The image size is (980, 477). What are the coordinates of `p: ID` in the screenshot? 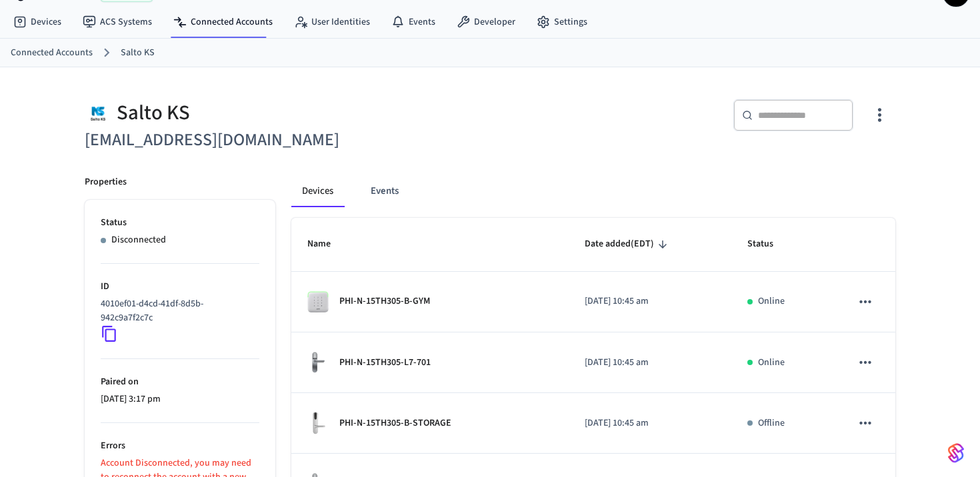 It's located at (180, 287).